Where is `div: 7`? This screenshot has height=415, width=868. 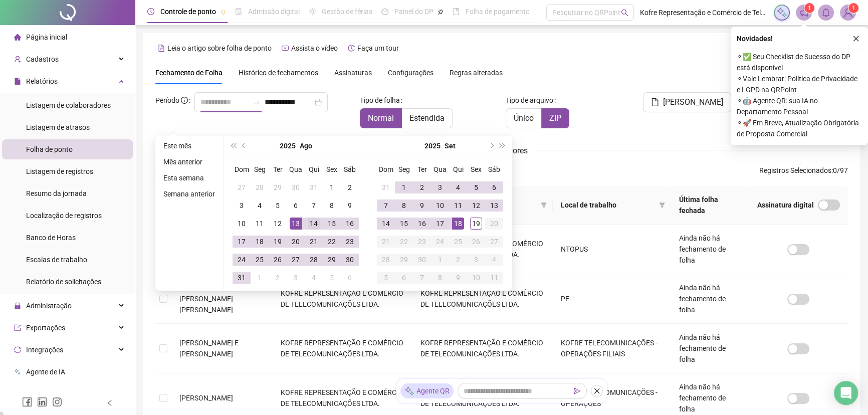 div: 7 is located at coordinates (385, 206).